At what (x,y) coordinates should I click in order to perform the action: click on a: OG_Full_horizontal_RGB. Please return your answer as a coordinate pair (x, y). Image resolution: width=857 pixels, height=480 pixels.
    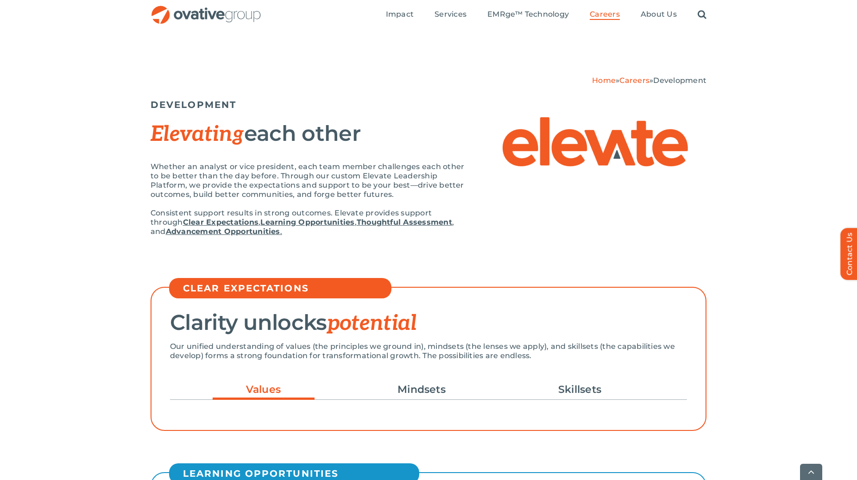
    Looking at the image, I should click on (206, 9).